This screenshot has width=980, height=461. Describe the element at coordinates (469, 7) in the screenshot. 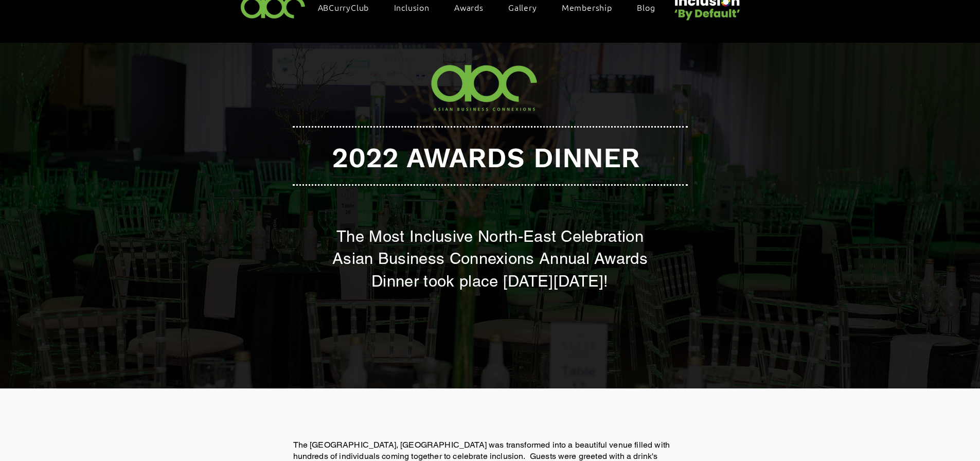

I see `span: Awards` at that location.